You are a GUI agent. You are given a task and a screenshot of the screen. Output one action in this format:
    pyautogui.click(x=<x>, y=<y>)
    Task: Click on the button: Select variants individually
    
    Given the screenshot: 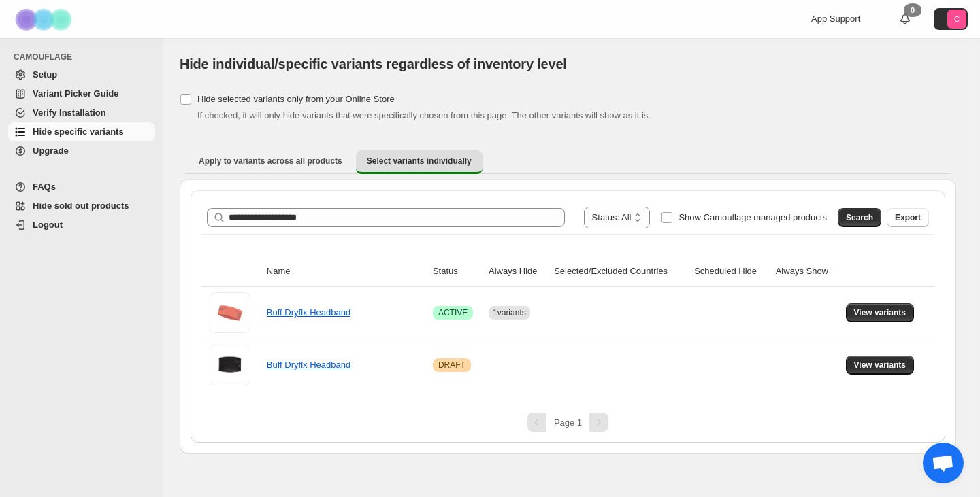 What is the action you would take?
    pyautogui.click(x=419, y=162)
    